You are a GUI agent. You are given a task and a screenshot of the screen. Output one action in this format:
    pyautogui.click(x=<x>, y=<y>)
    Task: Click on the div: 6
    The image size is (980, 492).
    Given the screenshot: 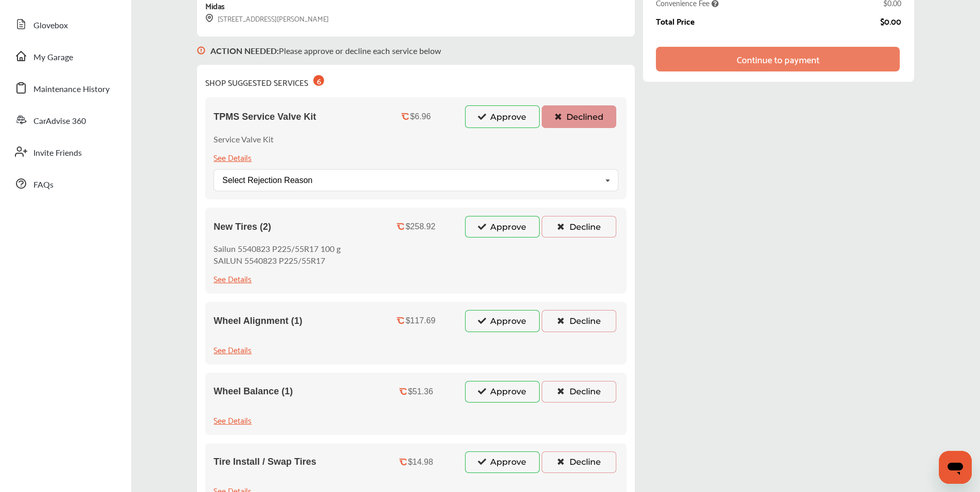 What is the action you would take?
    pyautogui.click(x=318, y=80)
    